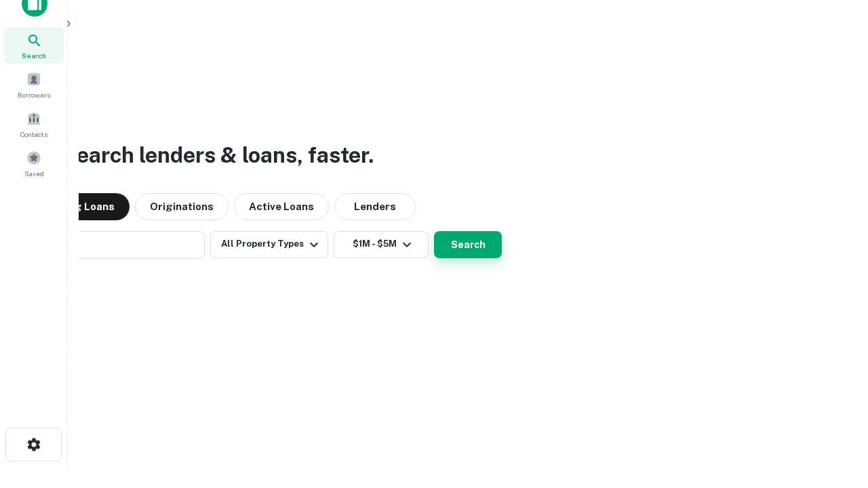 Image resolution: width=868 pixels, height=488 pixels. Describe the element at coordinates (181, 206) in the screenshot. I see `button: Originations` at that location.